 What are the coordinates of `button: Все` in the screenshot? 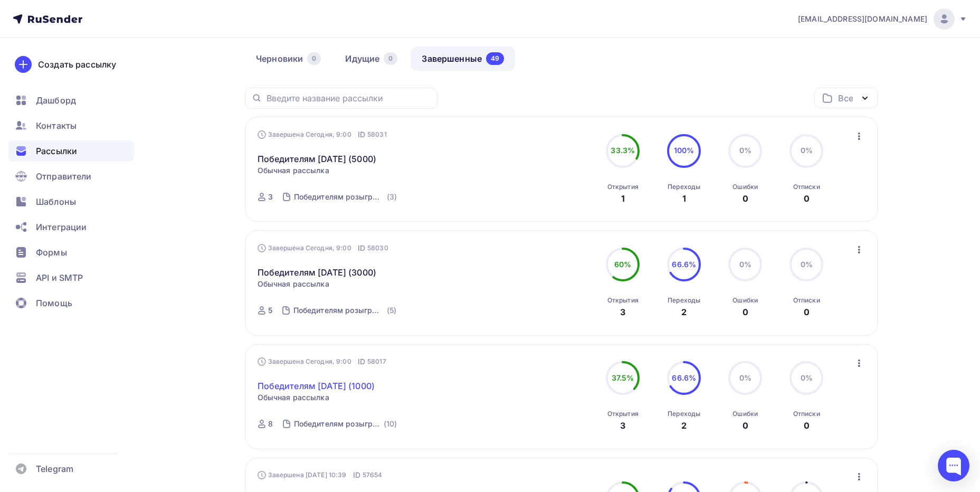 It's located at (846, 98).